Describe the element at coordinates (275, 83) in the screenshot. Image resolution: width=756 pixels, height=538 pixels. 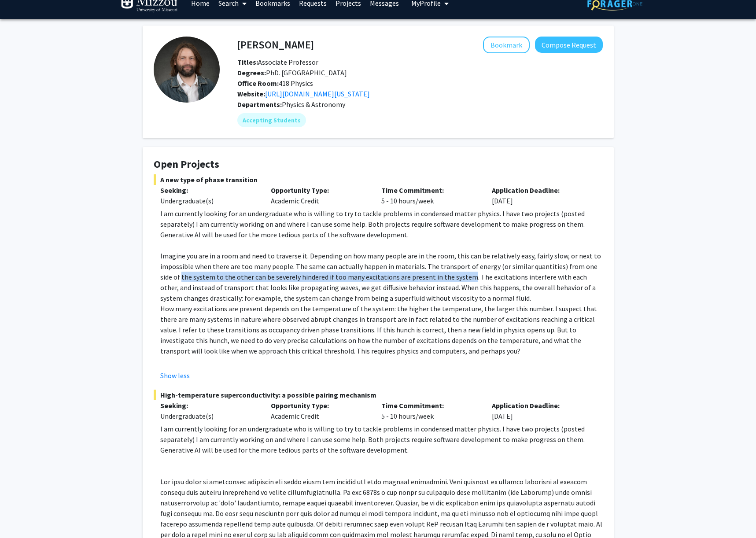
I see `span: 418 Physics` at that location.